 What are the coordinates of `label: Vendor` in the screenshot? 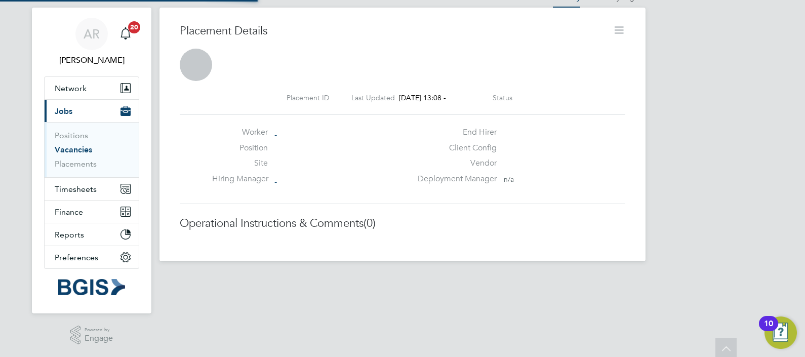 It's located at (454, 163).